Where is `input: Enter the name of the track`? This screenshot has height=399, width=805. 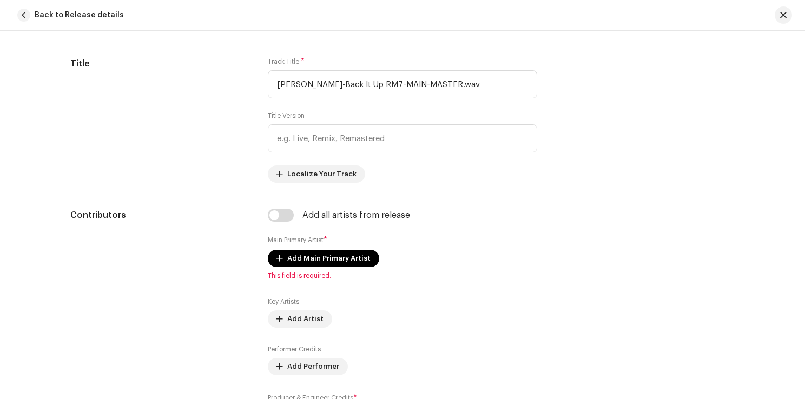
input: Enter the name of the track is located at coordinates (403, 84).